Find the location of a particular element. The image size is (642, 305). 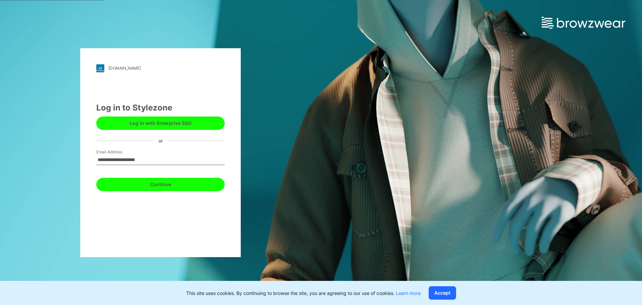

button: Continue is located at coordinates (161, 184).